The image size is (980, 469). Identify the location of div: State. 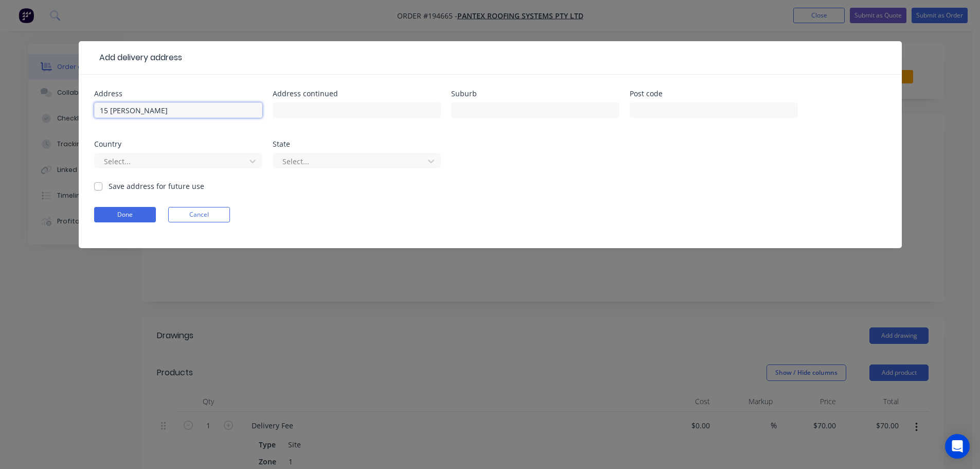
(356, 144).